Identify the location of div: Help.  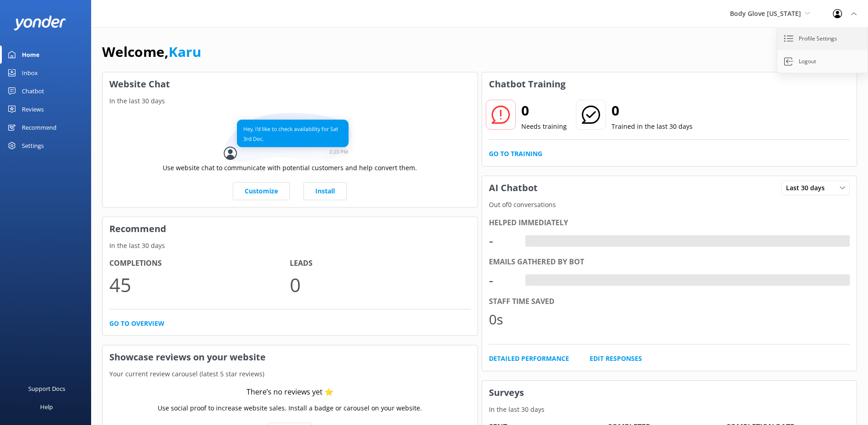
(46, 407).